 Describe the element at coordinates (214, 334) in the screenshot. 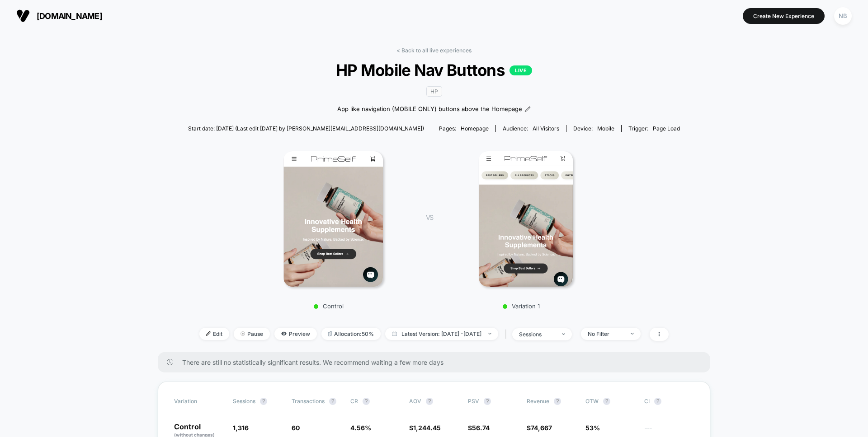

I see `span: Edit` at that location.